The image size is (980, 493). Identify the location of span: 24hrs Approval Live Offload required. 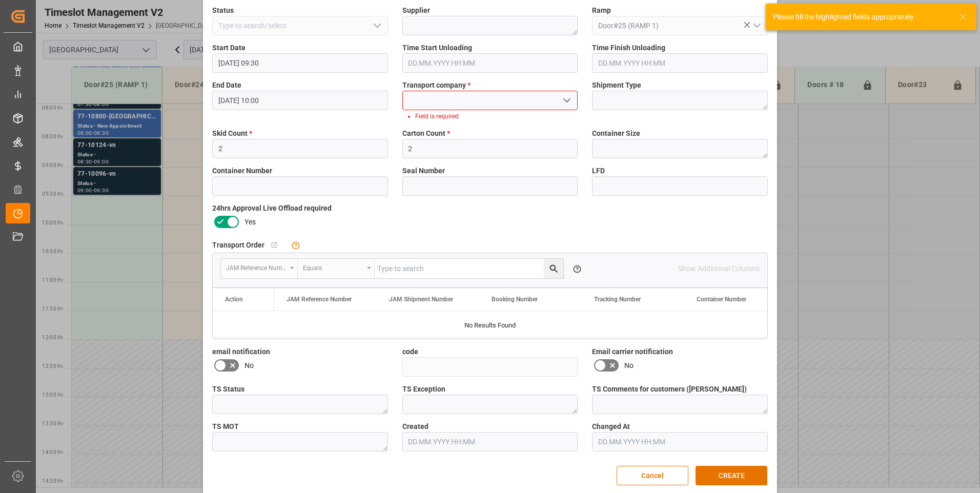
(272, 208).